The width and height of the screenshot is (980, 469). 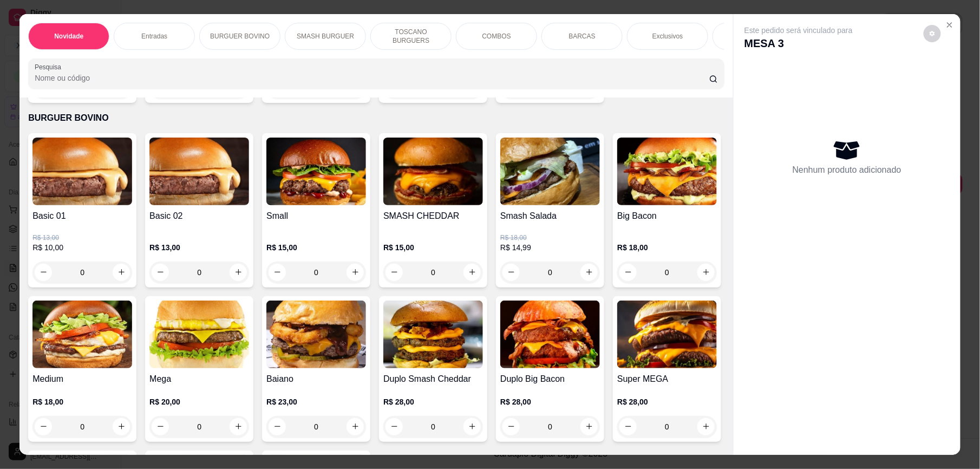 What do you see at coordinates (199, 379) in the screenshot?
I see `h4: Mega` at bounding box center [199, 379].